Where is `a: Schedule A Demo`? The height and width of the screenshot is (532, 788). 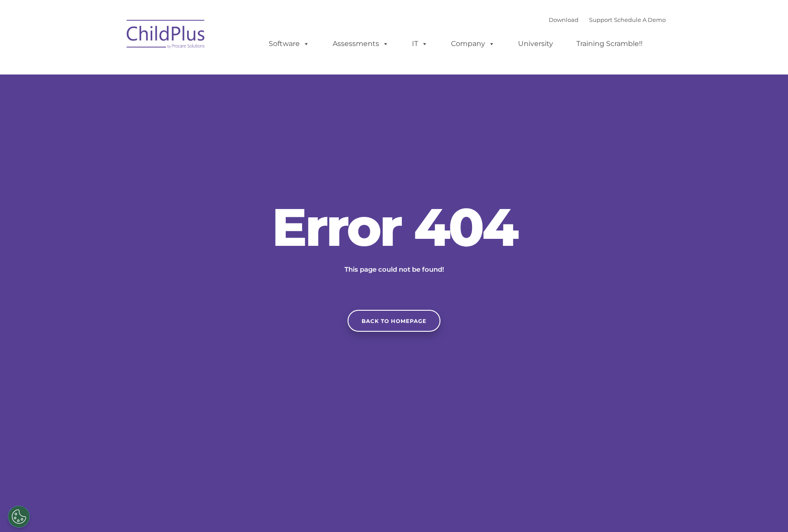
a: Schedule A Demo is located at coordinates (640, 19).